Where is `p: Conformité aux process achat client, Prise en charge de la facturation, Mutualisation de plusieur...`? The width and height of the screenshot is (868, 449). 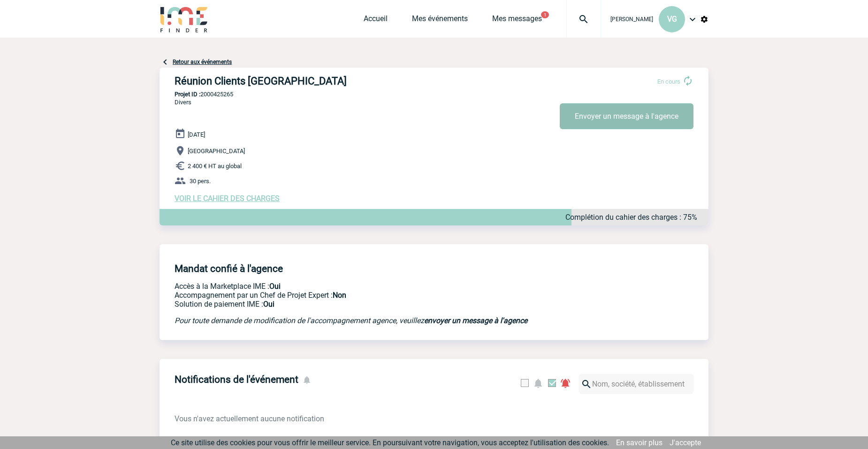 p: Conformité aux process achat client, Prise en charge de la facturation, Mutualisation de plusieur... is located at coordinates (370, 303).